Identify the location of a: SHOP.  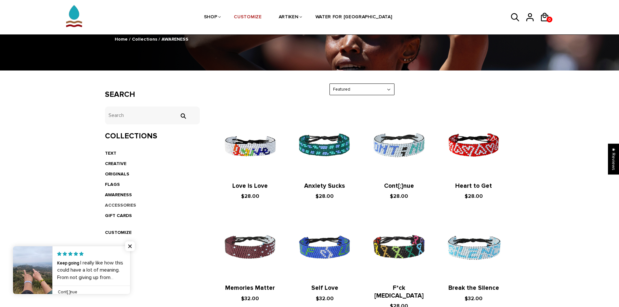
(211, 18).